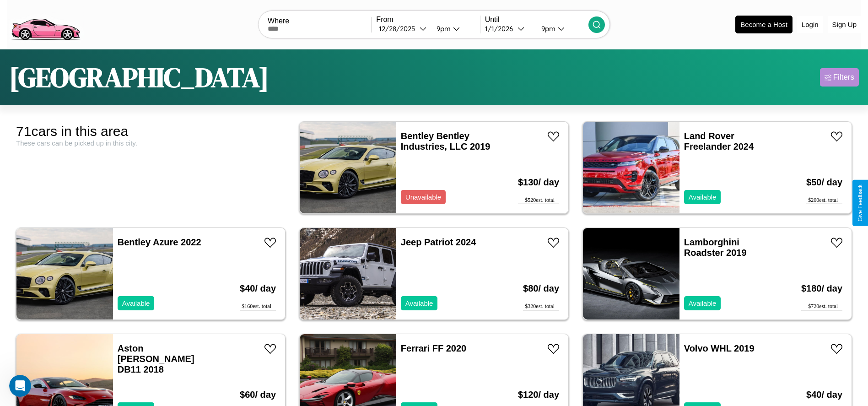  Describe the element at coordinates (839, 77) in the screenshot. I see `button: Filters` at that location.